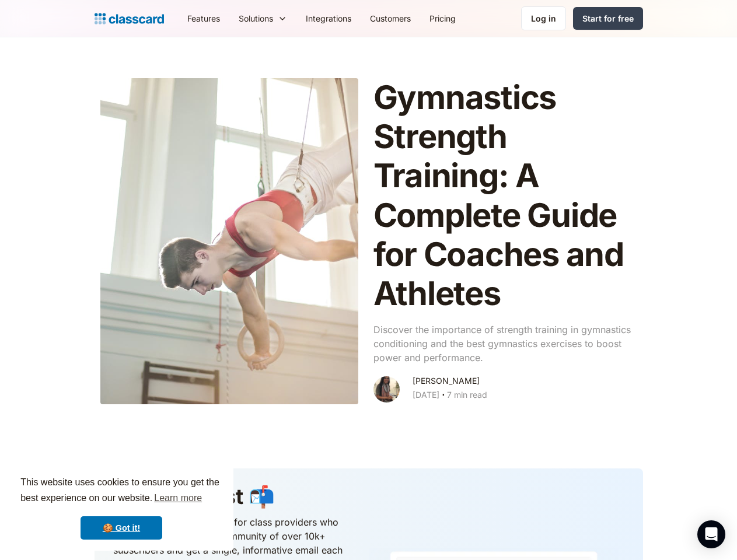  What do you see at coordinates (369, 241) in the screenshot?
I see `a: Gymnastics Strength Training: A Complete Guide for Coaches and AthletesDiscover the importance of...` at bounding box center [369, 241].